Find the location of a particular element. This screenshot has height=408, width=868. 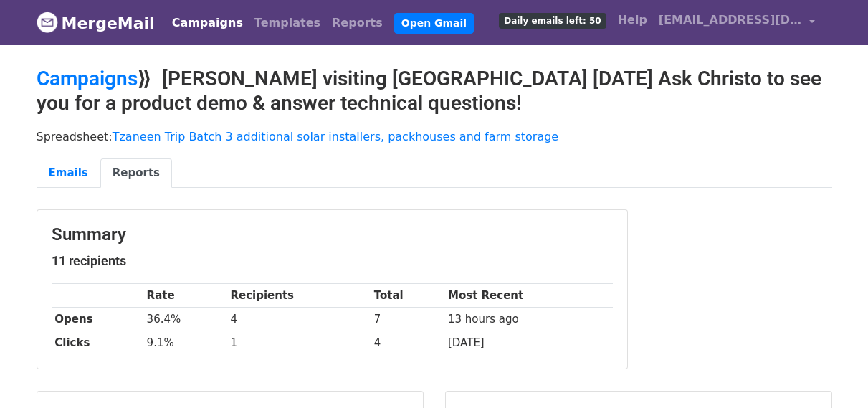

th: Clicks is located at coordinates (98, 343).